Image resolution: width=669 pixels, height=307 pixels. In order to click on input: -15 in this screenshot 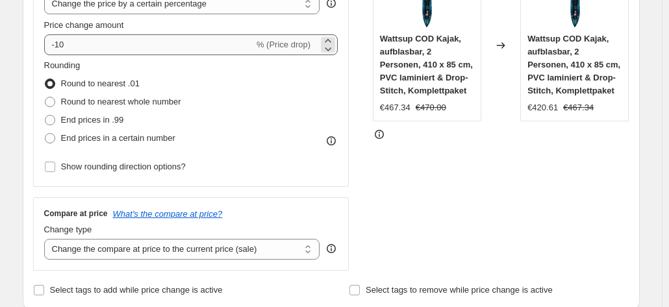, I will do `click(149, 45)`.